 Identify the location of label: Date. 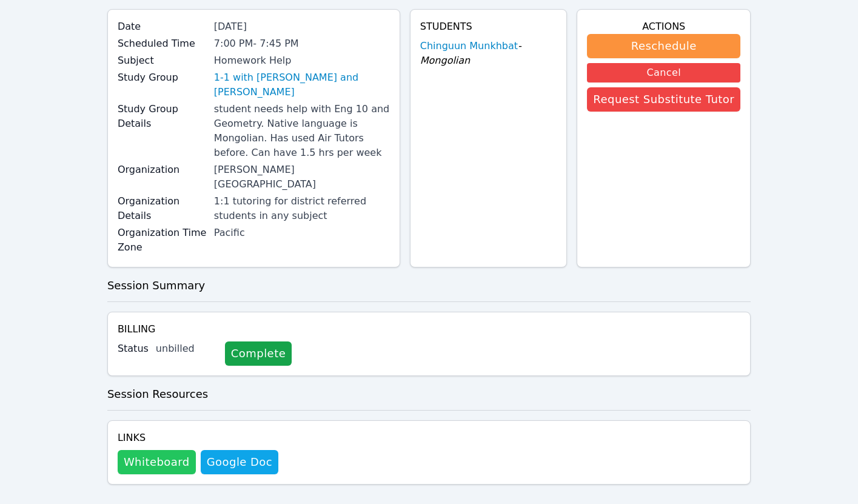
(162, 26).